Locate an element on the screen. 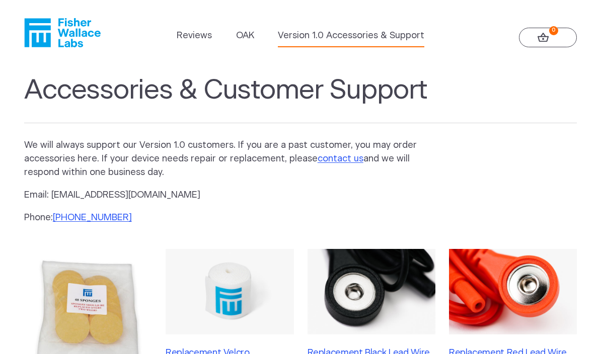 Image resolution: width=601 pixels, height=354 pixels. p: Phone: is located at coordinates (230, 218).